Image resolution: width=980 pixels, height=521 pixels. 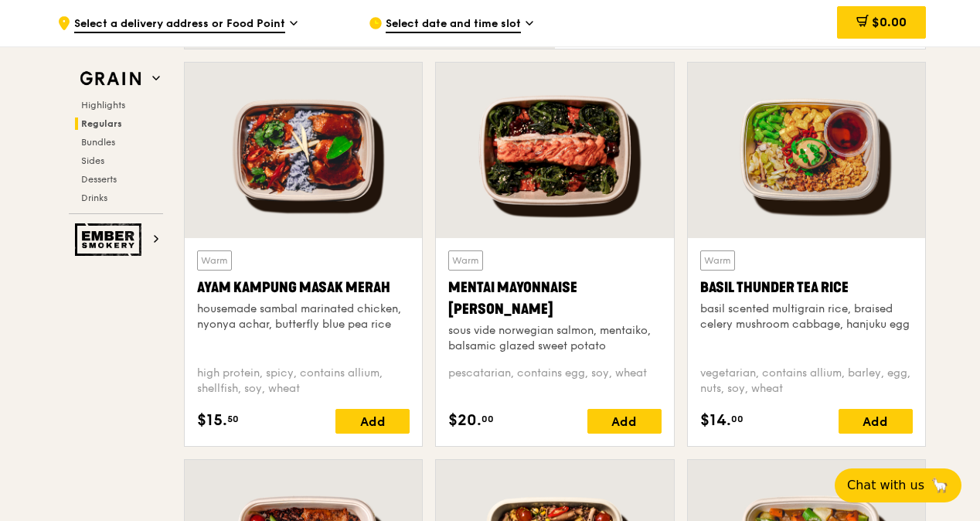 What do you see at coordinates (98, 143) in the screenshot?
I see `span: Bundles` at bounding box center [98, 143].